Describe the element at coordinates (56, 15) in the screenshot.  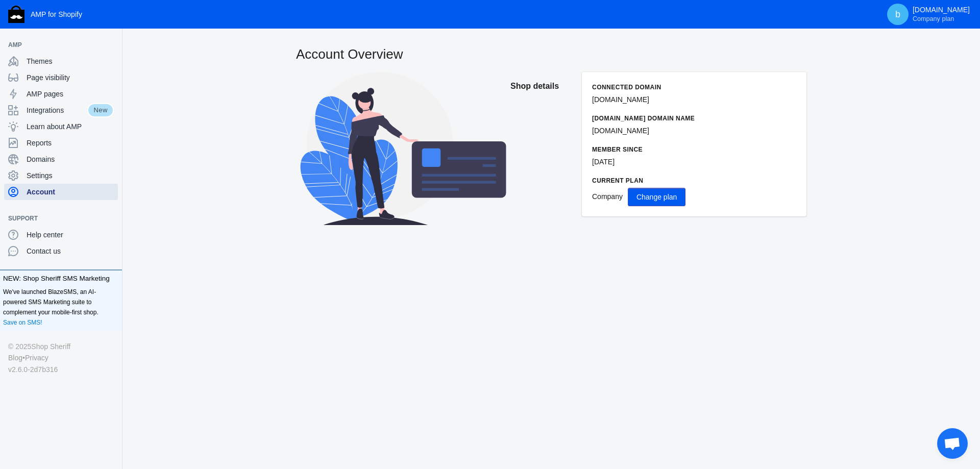
I see `span: AMP for Shopify` at that location.